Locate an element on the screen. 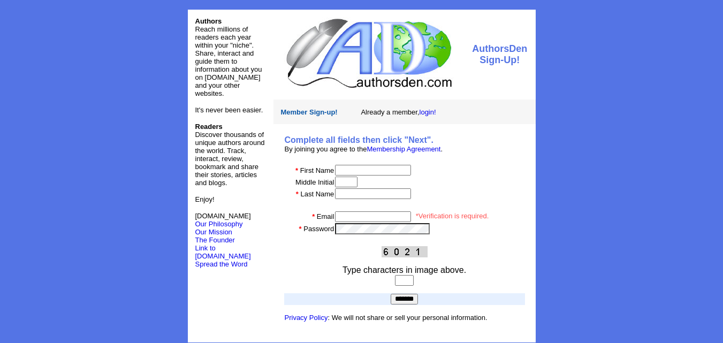 This screenshot has height=343, width=723. a: Our Philosophy is located at coordinates (219, 224).